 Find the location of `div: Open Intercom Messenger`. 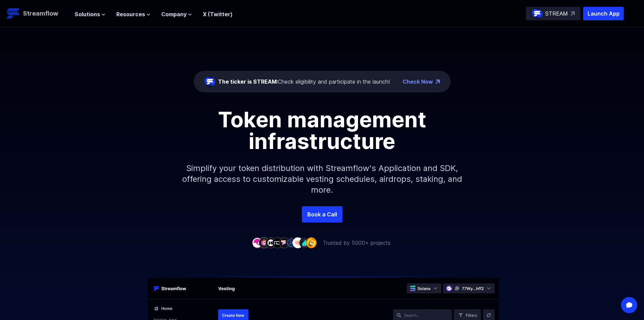

div: Open Intercom Messenger is located at coordinates (629, 305).